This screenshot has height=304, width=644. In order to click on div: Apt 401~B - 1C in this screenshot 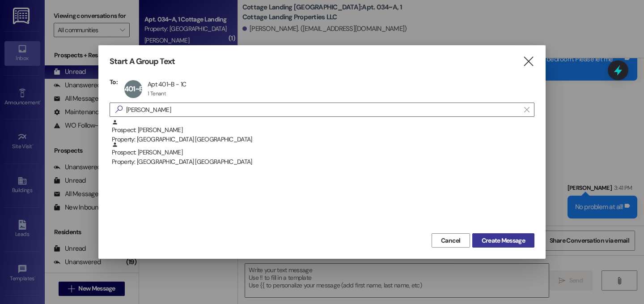, I will do `click(167, 84)`.